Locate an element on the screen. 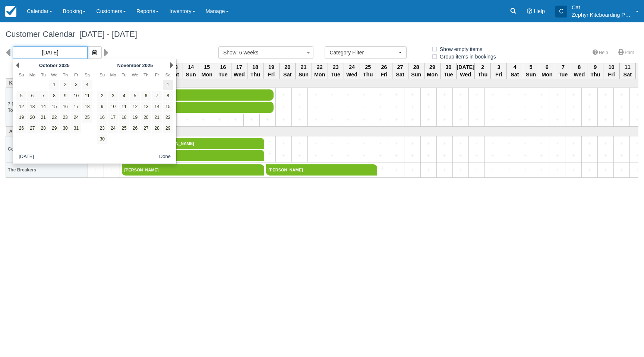 This screenshot has width=644, height=357. h1: Customer Calendar is located at coordinates (322, 34).